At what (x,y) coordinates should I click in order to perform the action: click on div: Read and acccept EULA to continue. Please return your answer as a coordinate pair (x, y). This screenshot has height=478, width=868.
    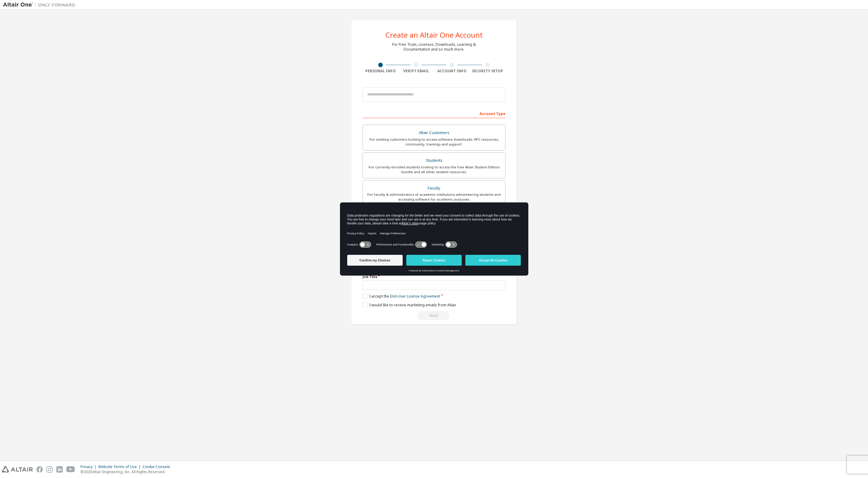
    Looking at the image, I should click on (434, 315).